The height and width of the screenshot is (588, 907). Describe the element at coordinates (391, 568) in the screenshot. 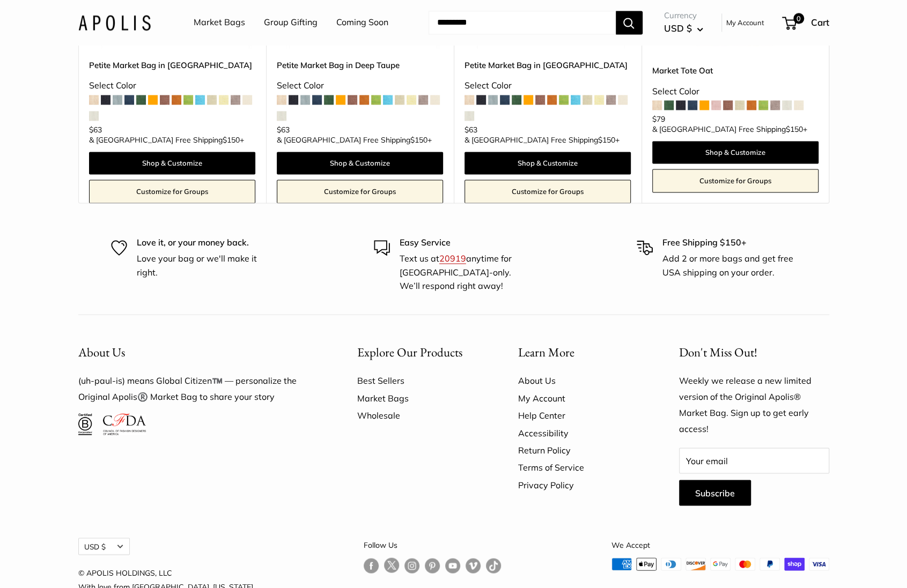

I see `a: Follow us on Twitter` at that location.